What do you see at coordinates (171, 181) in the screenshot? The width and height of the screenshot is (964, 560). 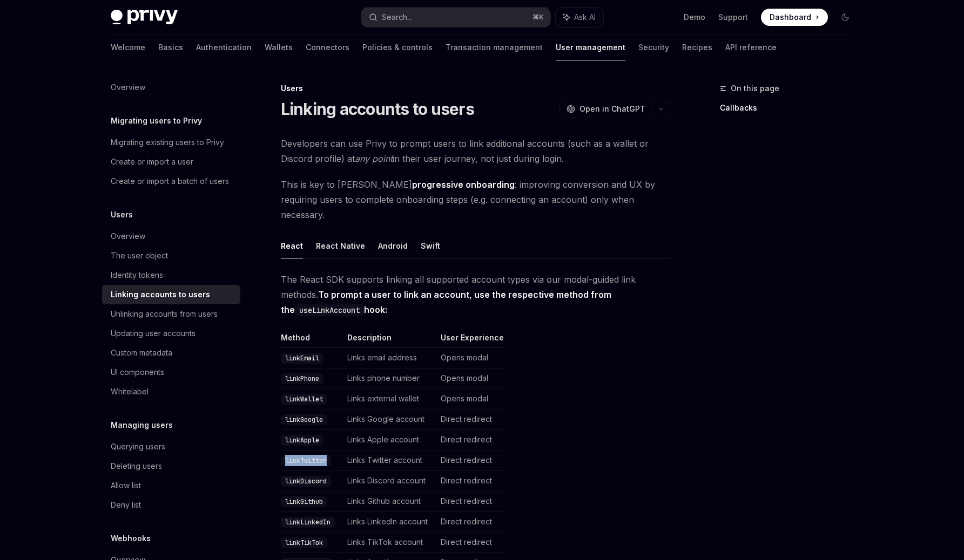 I see `a: Create or import a batch of users` at bounding box center [171, 181].